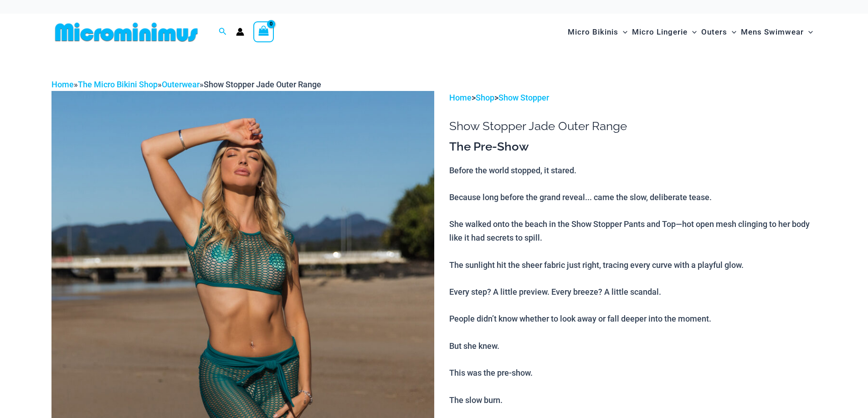 The image size is (868, 418). Describe the element at coordinates (714, 32) in the screenshot. I see `span: Outers` at that location.